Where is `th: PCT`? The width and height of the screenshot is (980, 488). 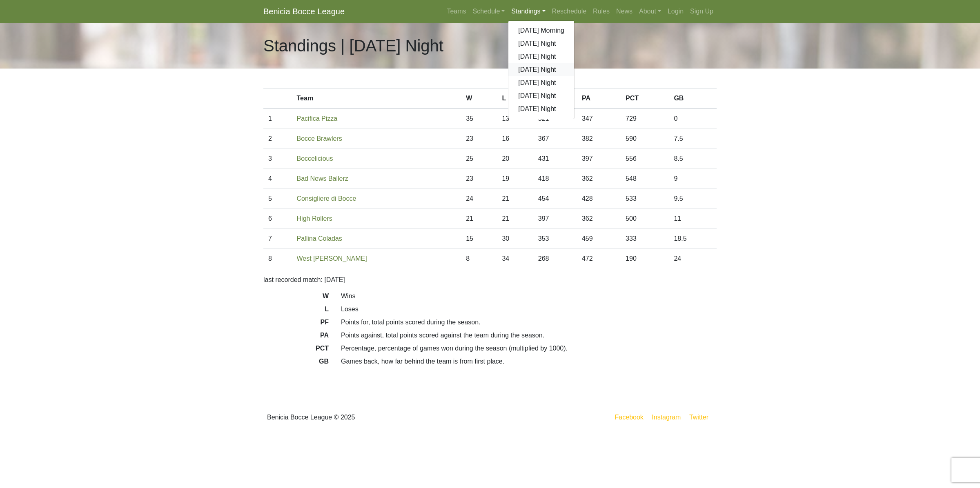
th: PCT is located at coordinates (645, 99).